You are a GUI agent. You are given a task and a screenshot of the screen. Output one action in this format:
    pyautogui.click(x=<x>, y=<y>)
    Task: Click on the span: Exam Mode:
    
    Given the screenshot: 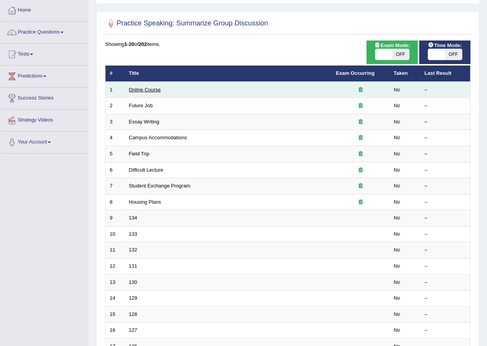 What is the action you would take?
    pyautogui.click(x=393, y=45)
    